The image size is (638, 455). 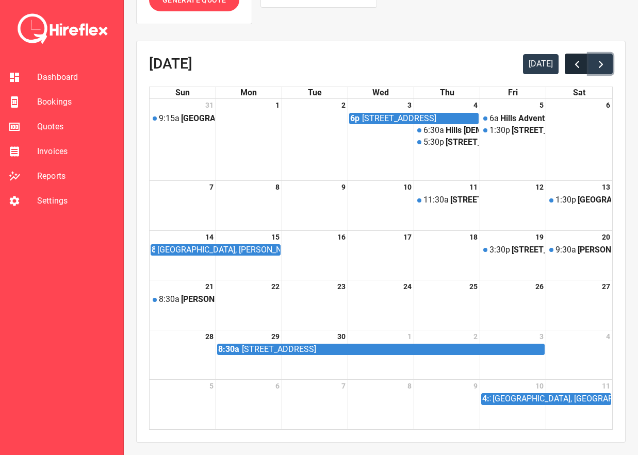 I want to click on span: Dashboard, so click(x=76, y=77).